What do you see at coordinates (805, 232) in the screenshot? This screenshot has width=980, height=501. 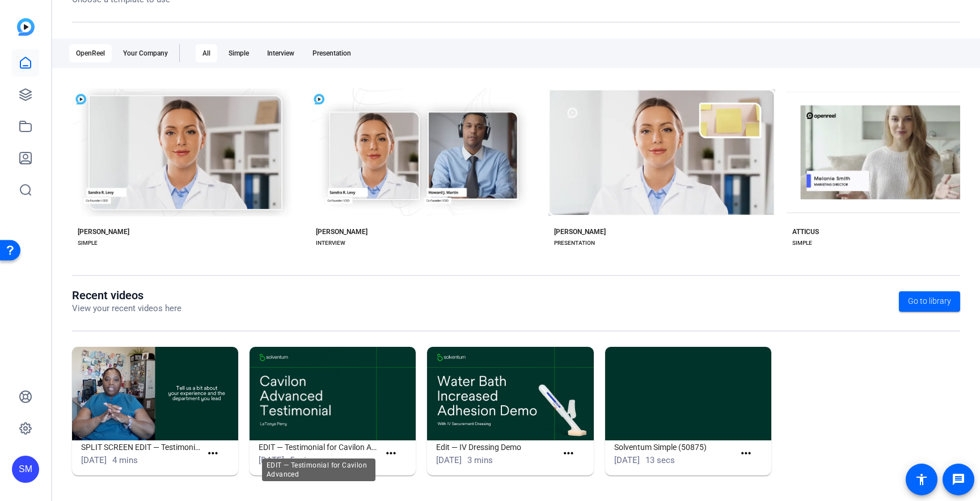 I see `div: ATTICUS` at bounding box center [805, 232].